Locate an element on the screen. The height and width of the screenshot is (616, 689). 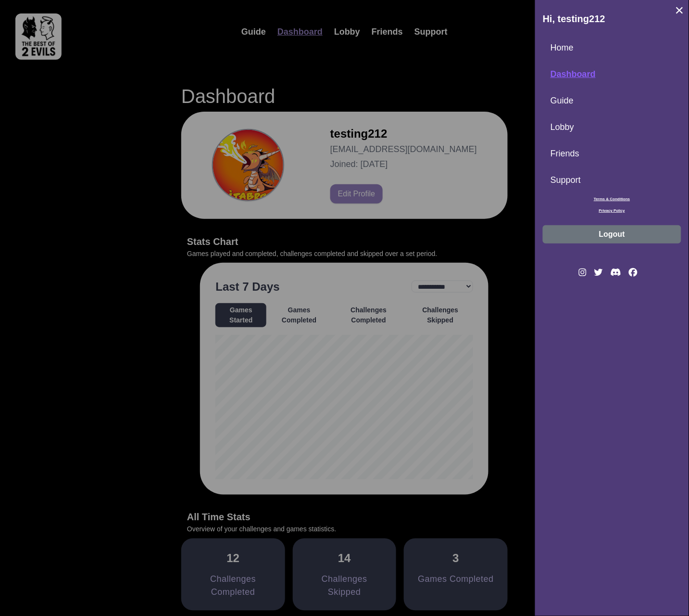
a: Follow Best of 2 Evils on Twitter is located at coordinates (599, 273).